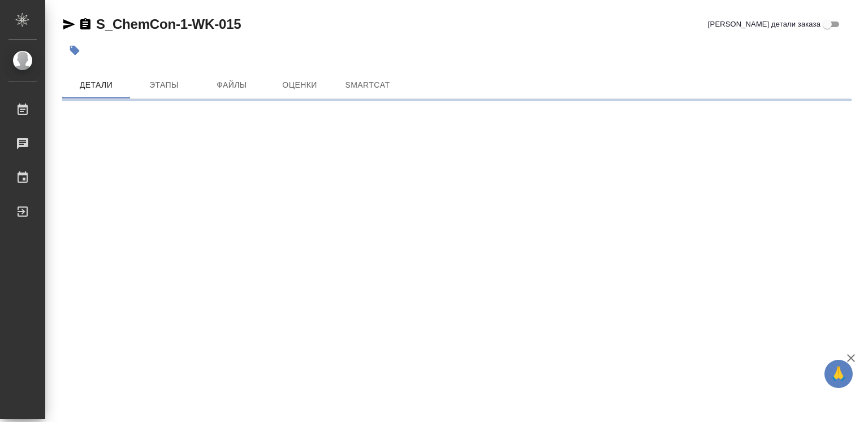  I want to click on span: Файлы, so click(232, 85).